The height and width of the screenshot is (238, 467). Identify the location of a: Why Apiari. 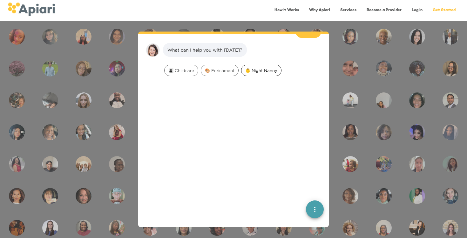
(320, 10).